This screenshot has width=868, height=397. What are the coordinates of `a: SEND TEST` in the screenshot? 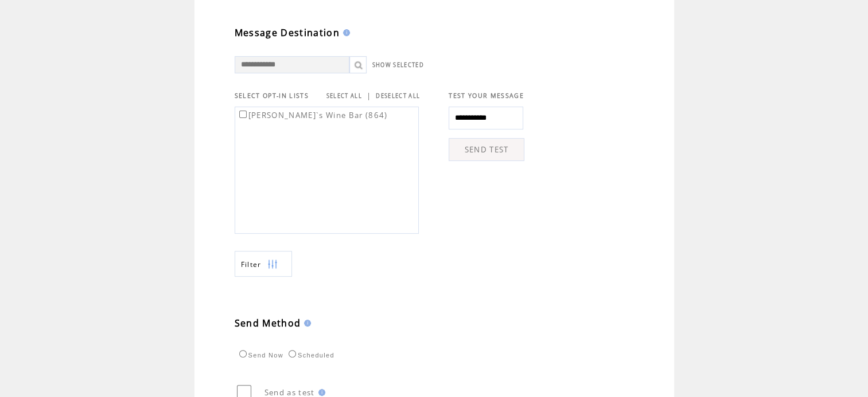 It's located at (486, 150).